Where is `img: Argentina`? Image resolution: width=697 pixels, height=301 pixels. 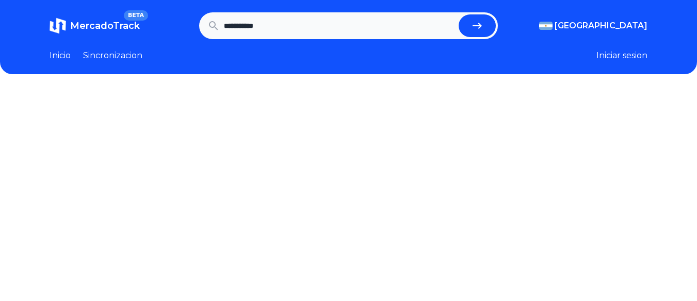
img: Argentina is located at coordinates (546, 26).